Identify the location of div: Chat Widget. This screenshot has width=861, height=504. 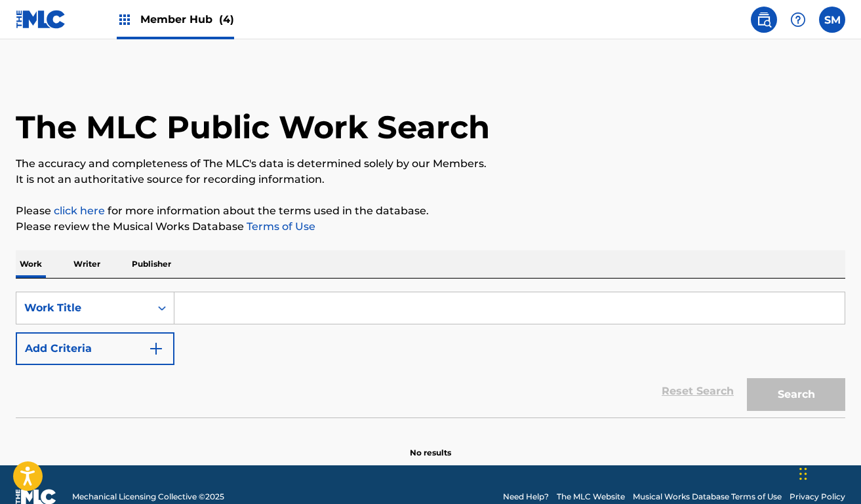
(828, 472).